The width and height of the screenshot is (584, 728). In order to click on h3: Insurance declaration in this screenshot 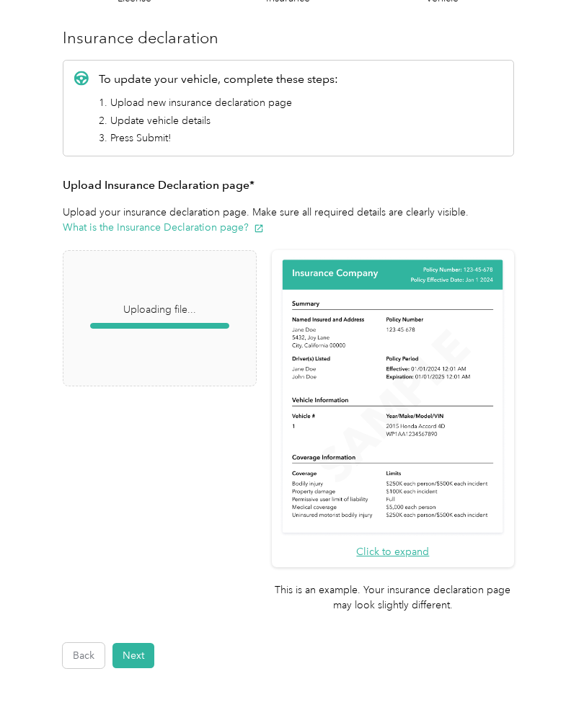, I will do `click(288, 38)`.